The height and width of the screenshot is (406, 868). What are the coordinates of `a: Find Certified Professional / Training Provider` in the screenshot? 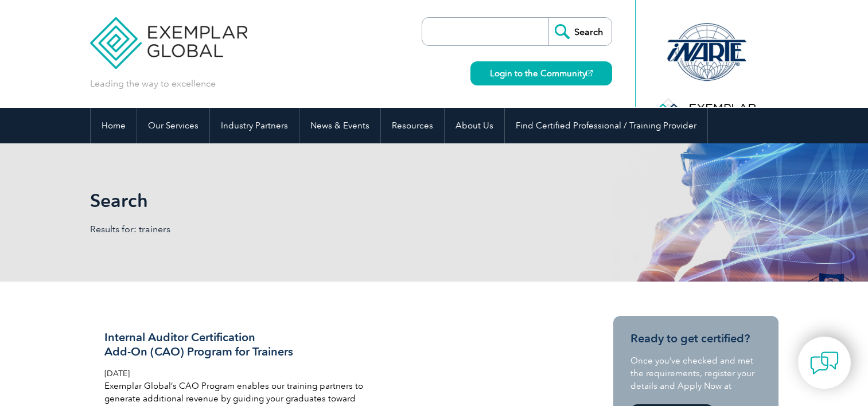 It's located at (606, 125).